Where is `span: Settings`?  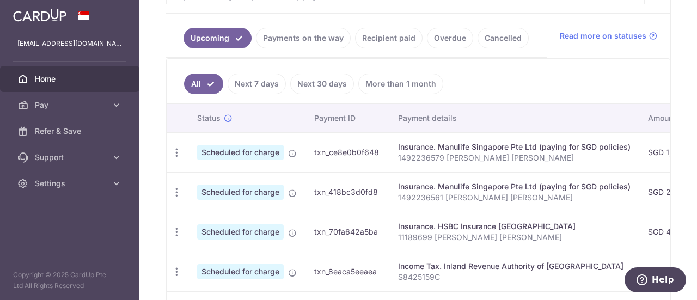
span: Settings is located at coordinates (71, 183).